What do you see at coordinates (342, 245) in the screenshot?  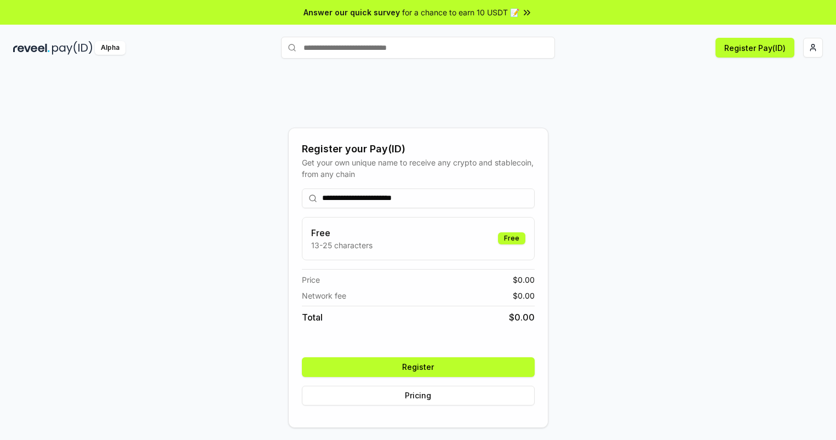 I see `p: 13-25 characters` at bounding box center [342, 245].